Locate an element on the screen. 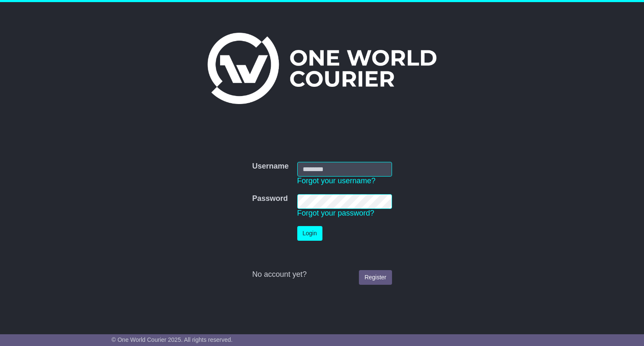 The width and height of the screenshot is (644, 346). span: © One World Courier 2025. All rights reserved. is located at coordinates (172, 340).